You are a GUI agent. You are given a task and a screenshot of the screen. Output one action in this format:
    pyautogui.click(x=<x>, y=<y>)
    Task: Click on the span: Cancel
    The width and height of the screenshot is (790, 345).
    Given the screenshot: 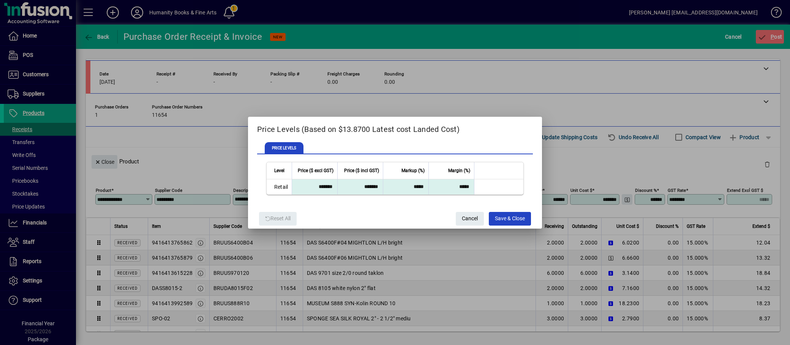 What is the action you would take?
    pyautogui.click(x=470, y=219)
    